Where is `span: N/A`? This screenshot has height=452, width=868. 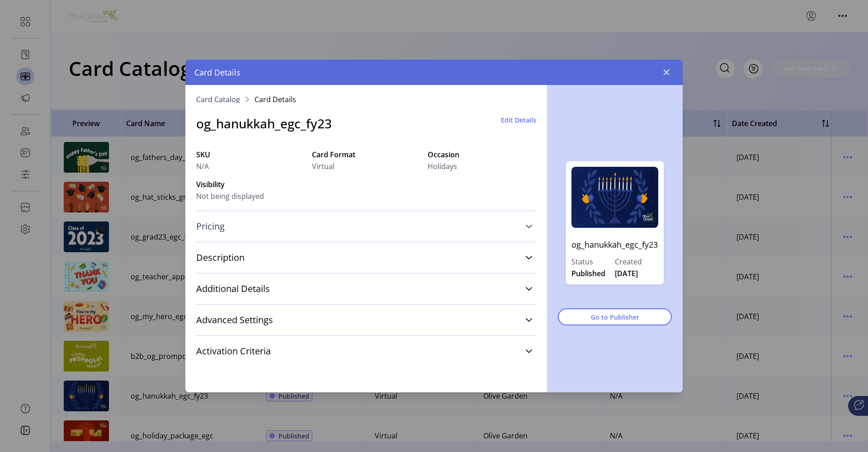 span: N/A is located at coordinates (203, 167).